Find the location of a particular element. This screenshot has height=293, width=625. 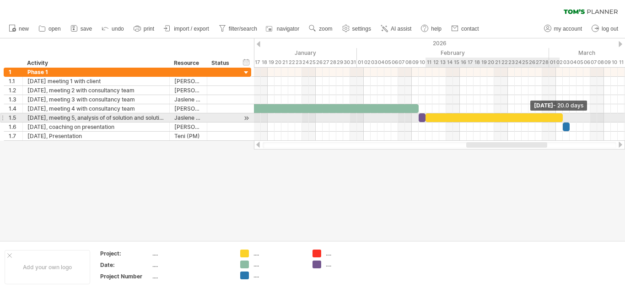

a: contact is located at coordinates (465, 29).